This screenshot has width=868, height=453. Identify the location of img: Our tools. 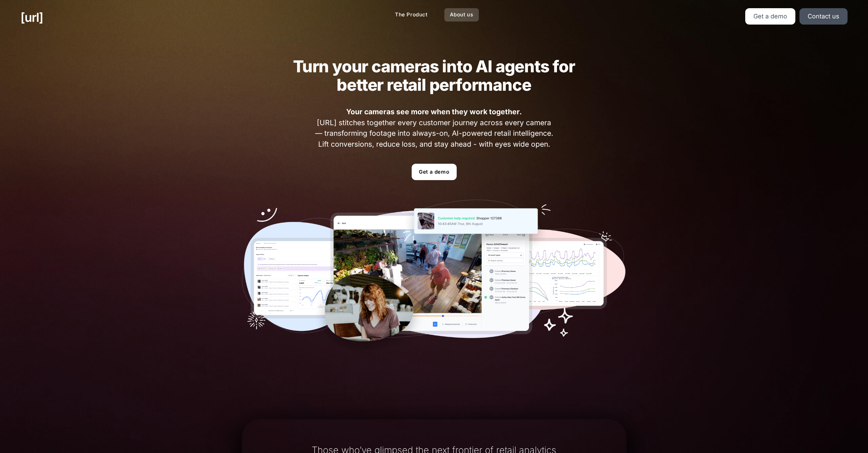
(434, 278).